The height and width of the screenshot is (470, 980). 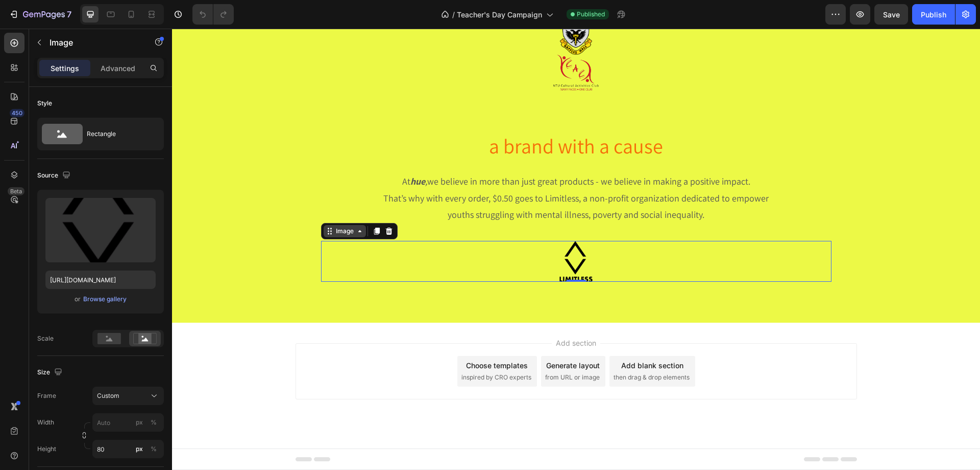 I want to click on span: from URL or image, so click(x=400, y=348).